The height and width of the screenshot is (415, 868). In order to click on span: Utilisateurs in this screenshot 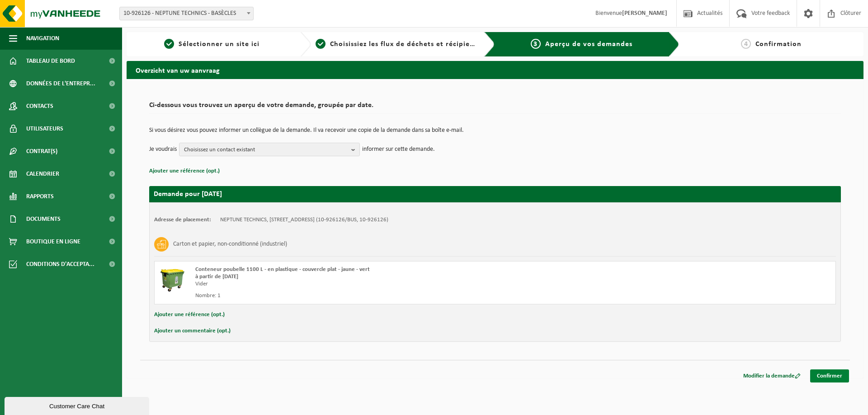, I will do `click(44, 128)`.